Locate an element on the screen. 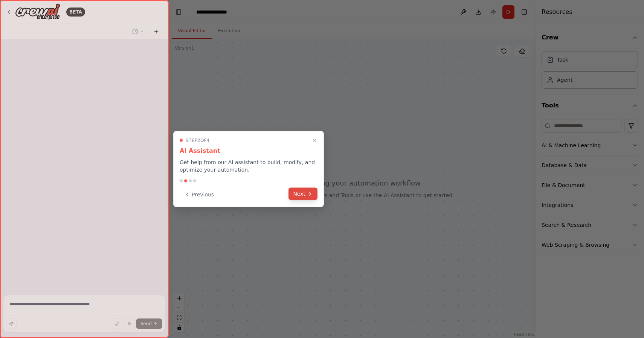 The width and height of the screenshot is (644, 338). button: Close walkthrough is located at coordinates (315, 141).